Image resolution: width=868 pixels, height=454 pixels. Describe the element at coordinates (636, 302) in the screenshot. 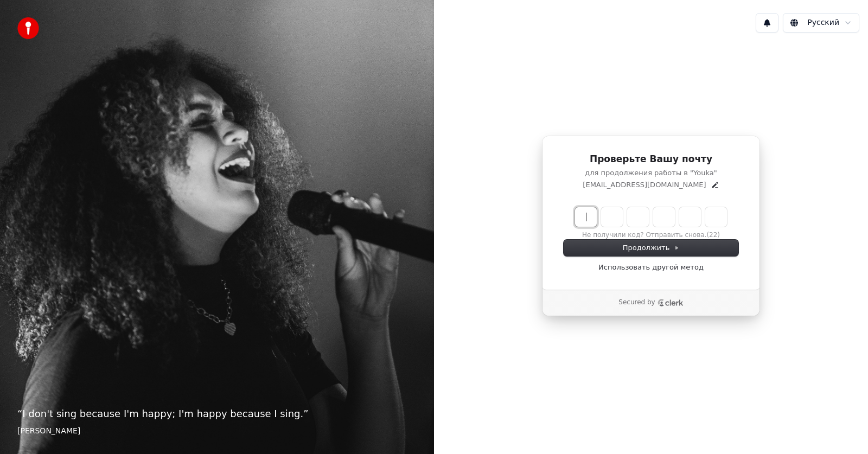

I see `p: Secured by` at that location.